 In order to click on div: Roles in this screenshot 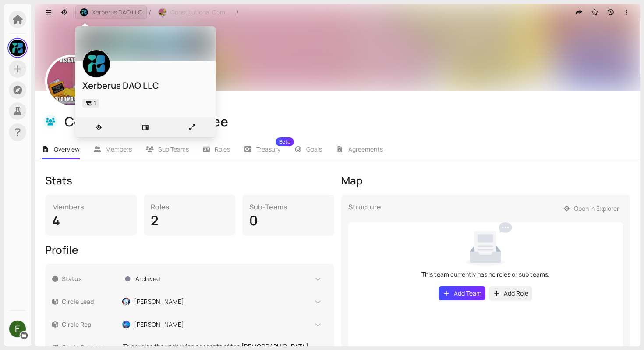, I will do `click(190, 206)`.